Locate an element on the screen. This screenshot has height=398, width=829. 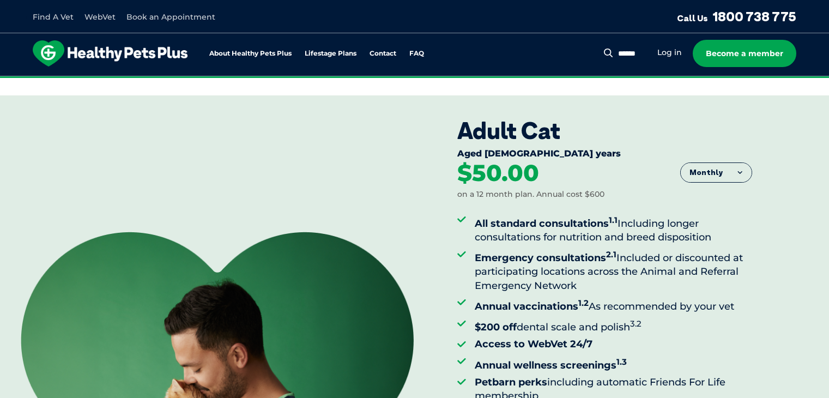
strong: Petbarn perks is located at coordinates (510, 382).